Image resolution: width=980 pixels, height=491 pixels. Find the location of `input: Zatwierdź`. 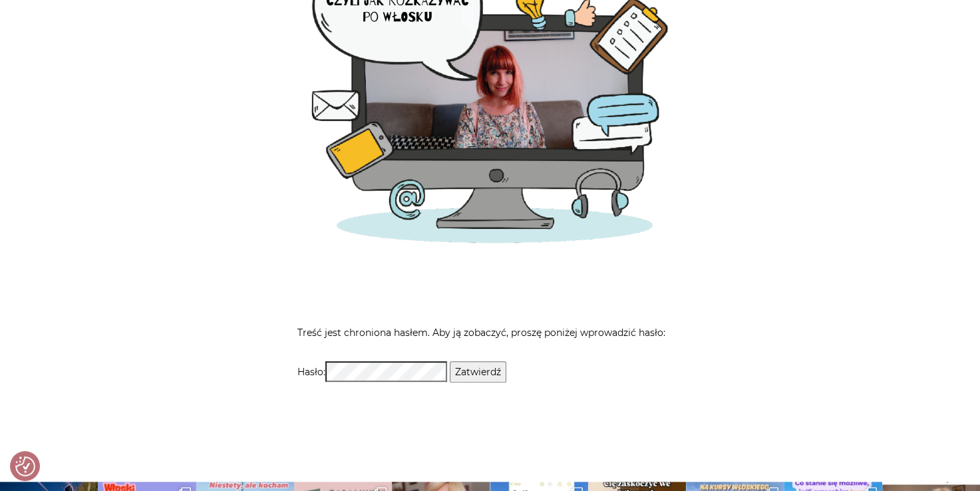

input: Zatwierdź is located at coordinates (478, 372).